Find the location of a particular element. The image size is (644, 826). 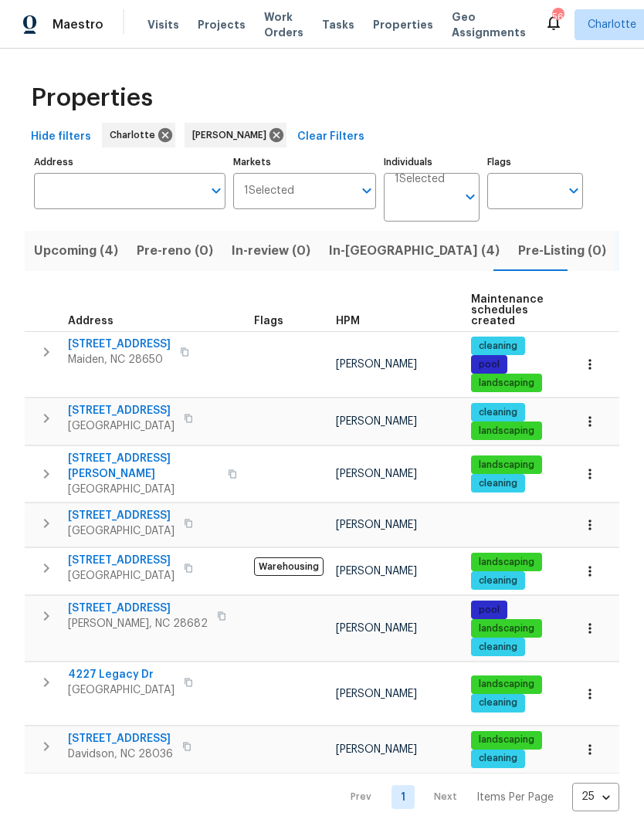

span: Work Orders is located at coordinates (283, 25).